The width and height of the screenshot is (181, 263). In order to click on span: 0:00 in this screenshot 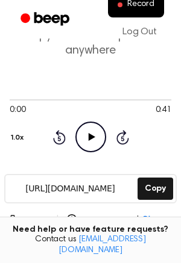, I will do `click(17, 110)`.